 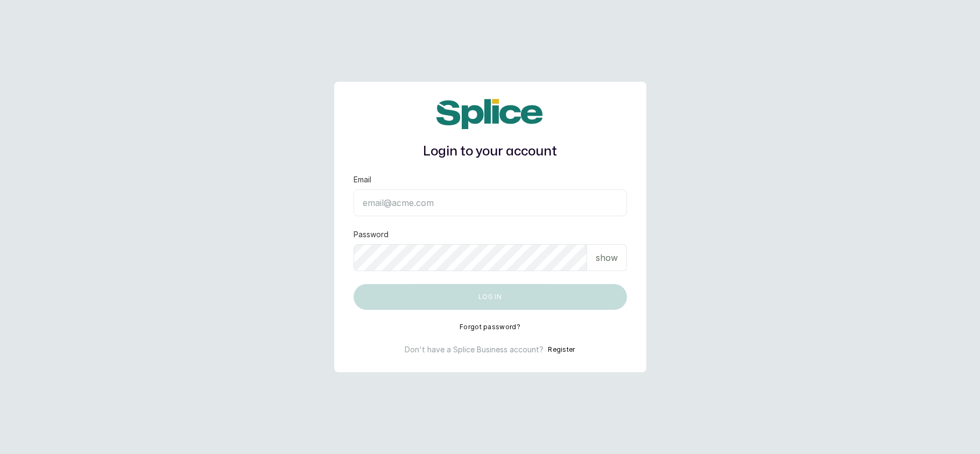 I want to click on p: show, so click(x=607, y=257).